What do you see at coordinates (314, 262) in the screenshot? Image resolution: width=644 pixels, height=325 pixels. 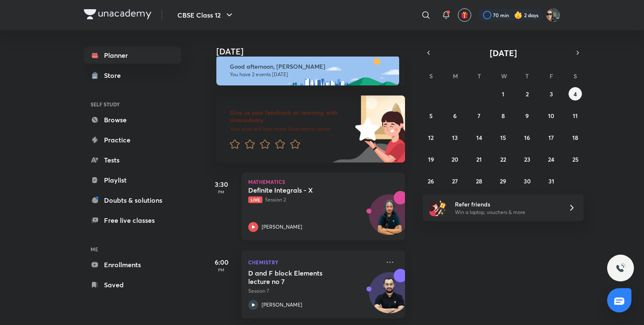 I see `p: Chemistry` at bounding box center [314, 262].